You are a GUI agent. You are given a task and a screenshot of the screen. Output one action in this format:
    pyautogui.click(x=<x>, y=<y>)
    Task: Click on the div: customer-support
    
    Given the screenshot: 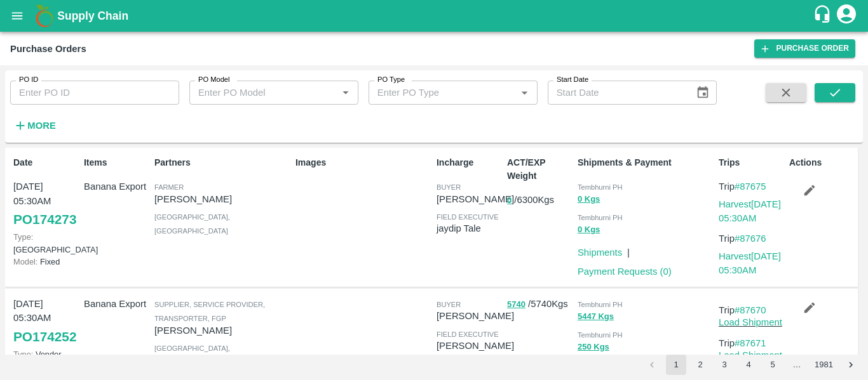 What is the action you would take?
    pyautogui.click(x=823, y=16)
    